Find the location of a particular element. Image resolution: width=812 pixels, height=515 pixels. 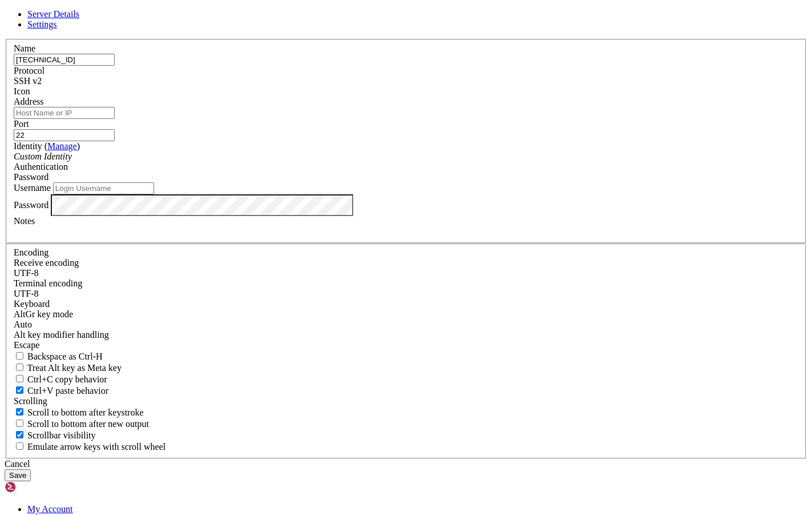

input: Scrollbar visibility is located at coordinates (19, 434).